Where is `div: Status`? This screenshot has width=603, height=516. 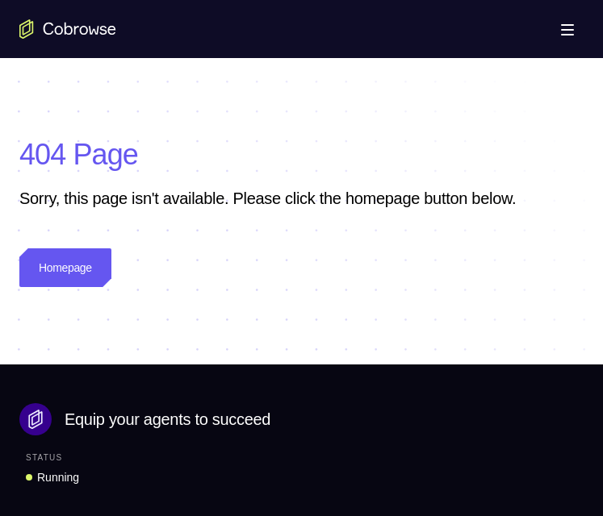 div: Status is located at coordinates (301, 458).